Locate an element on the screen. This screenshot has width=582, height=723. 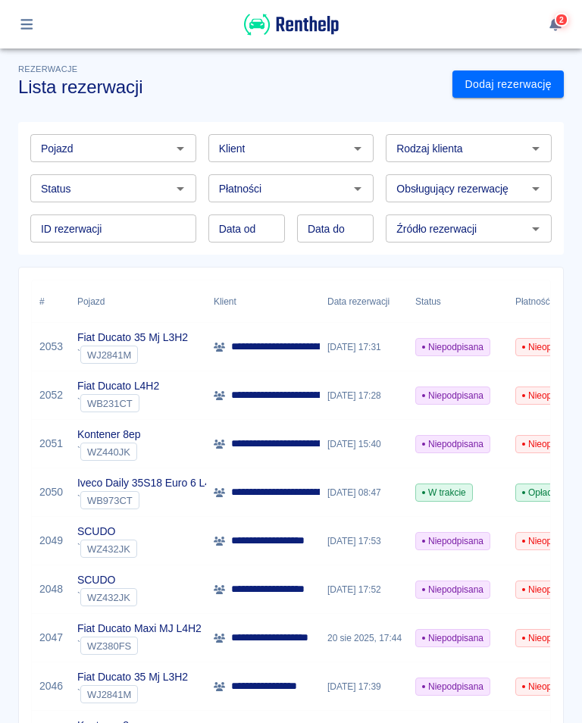
p: Iveco Daily 35S18 Euro 6 L4H3 is located at coordinates (151, 483).